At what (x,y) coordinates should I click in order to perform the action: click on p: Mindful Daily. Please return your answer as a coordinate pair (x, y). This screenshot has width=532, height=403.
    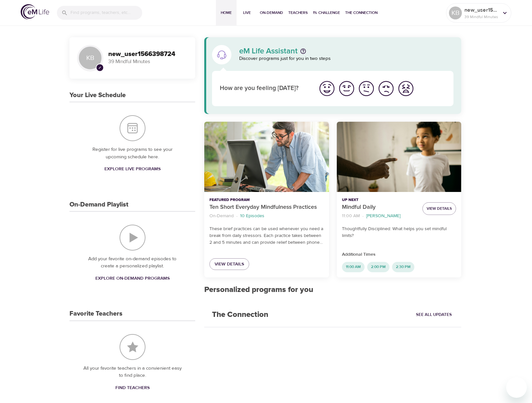
    Looking at the image, I should click on (379, 207).